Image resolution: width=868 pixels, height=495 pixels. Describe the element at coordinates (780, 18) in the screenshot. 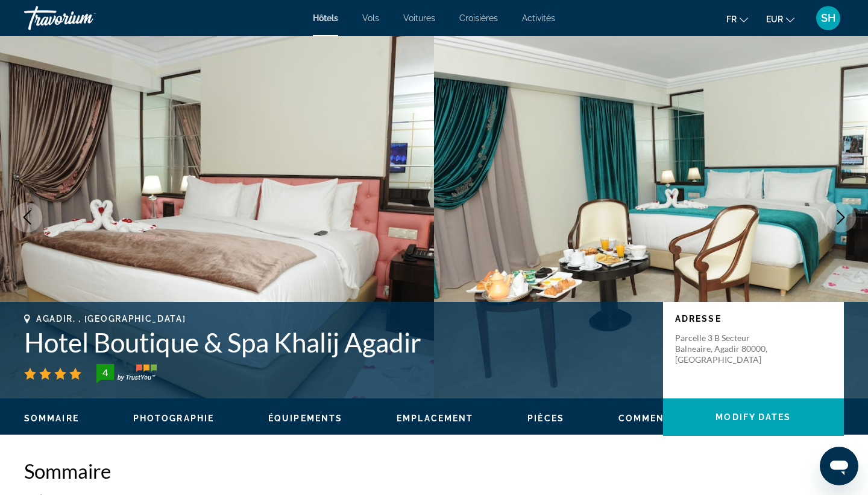

I see `button: Change currency` at that location.